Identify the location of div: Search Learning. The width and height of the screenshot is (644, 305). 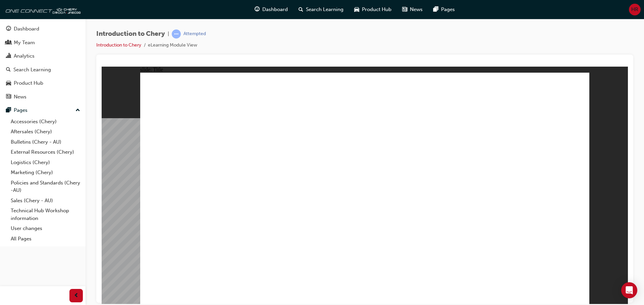
(32, 69).